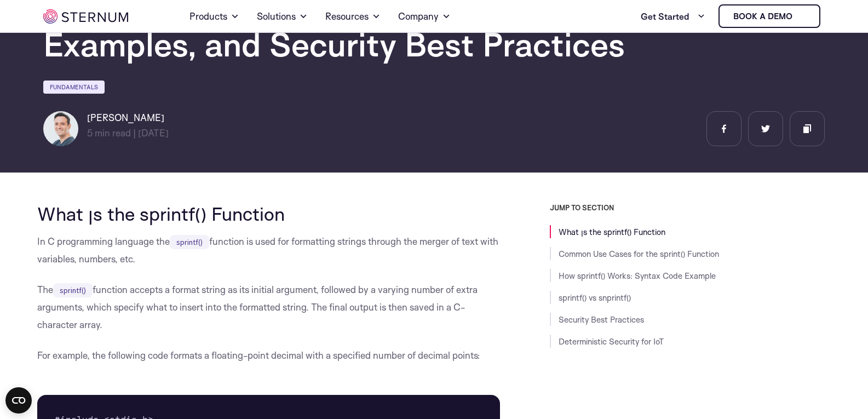  What do you see at coordinates (269, 307) in the screenshot?
I see `p: The function accepts a format string as its initial argument, followed by a varying number of ext...` at bounding box center [269, 307].